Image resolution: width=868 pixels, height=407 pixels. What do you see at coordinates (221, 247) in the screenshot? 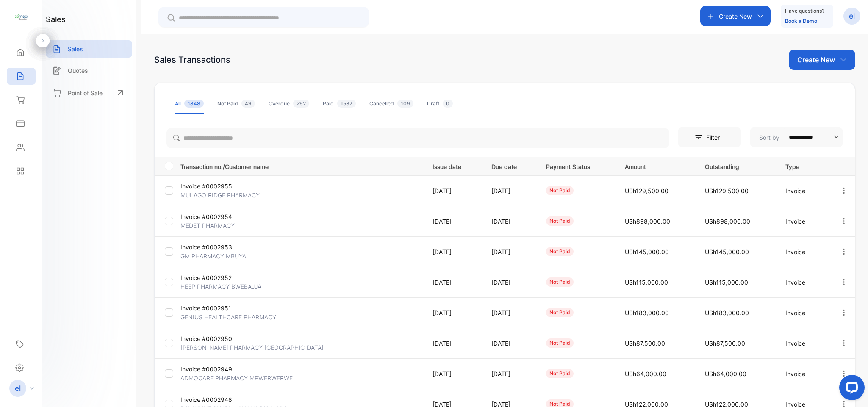
I see `p: Invoice #0002953` at bounding box center [221, 247].